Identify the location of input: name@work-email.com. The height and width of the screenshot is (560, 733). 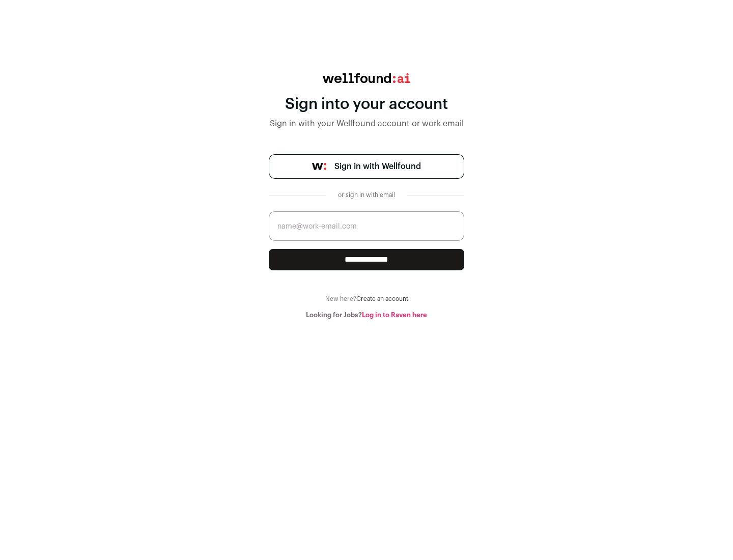
(366, 226).